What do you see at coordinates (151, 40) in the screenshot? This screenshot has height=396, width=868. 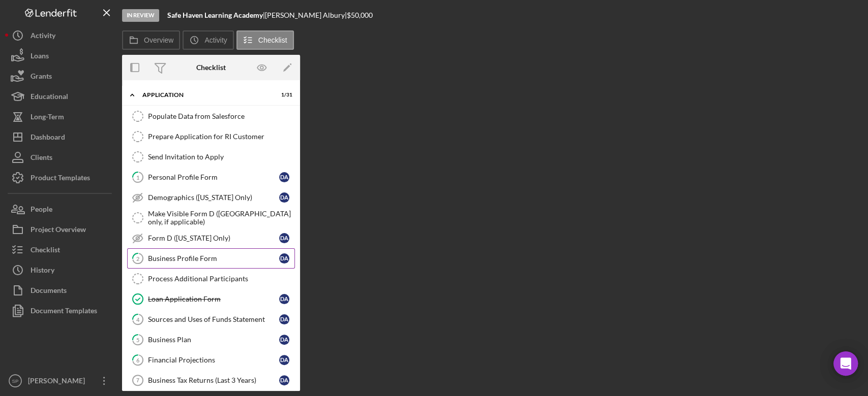 I see `button: Overview` at bounding box center [151, 40].